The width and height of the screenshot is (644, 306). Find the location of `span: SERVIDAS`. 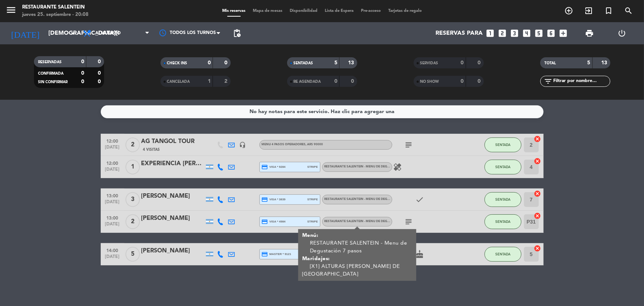

span: SERVIDAS is located at coordinates (429, 63).